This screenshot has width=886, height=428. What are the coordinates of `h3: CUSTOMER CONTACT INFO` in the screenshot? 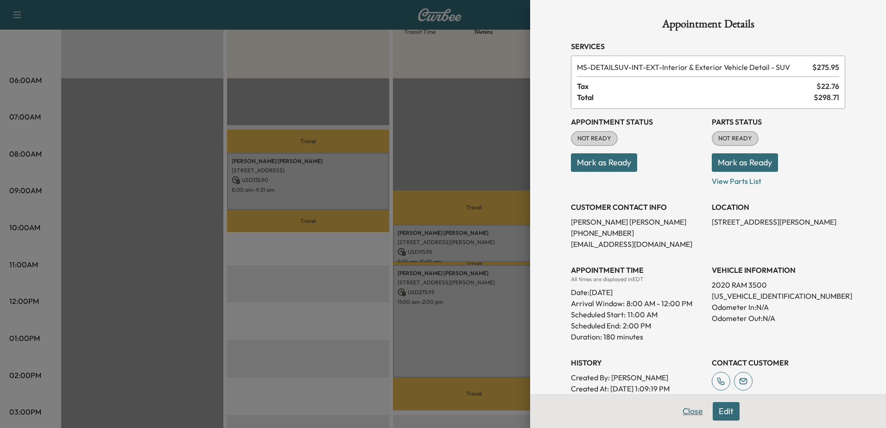 It's located at (637, 207).